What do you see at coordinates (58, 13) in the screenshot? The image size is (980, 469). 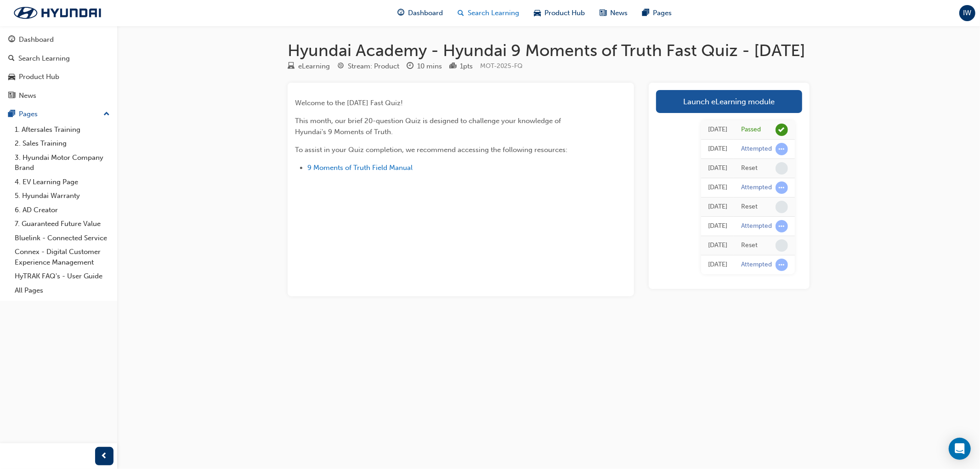 I see `img: Trak` at bounding box center [58, 13].